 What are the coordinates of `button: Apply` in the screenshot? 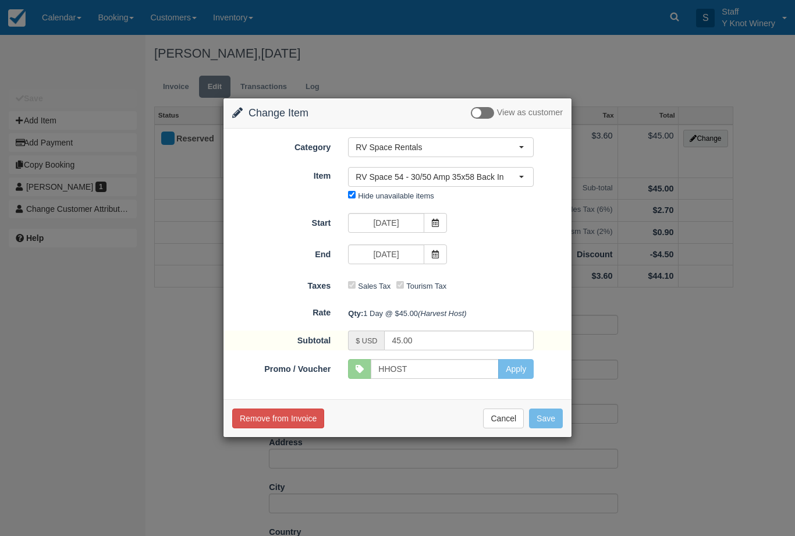 It's located at (516, 369).